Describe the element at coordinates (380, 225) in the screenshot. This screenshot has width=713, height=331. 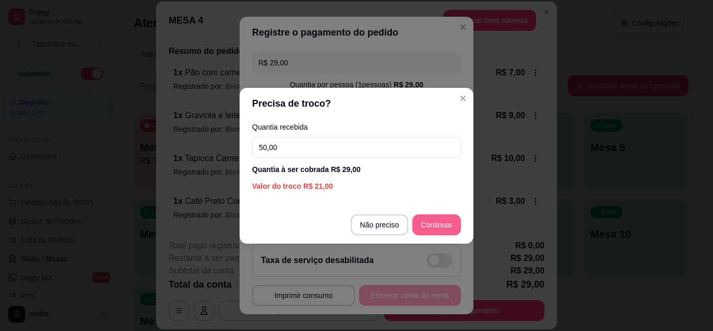
I see `button: Não preciso` at that location.